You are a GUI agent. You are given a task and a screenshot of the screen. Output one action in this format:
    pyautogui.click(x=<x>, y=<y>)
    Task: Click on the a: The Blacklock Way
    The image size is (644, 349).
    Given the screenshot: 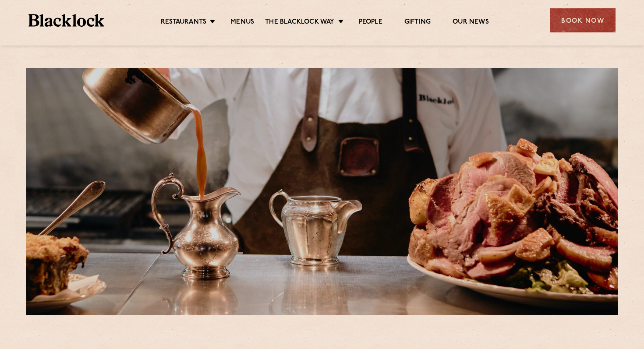 What is the action you would take?
    pyautogui.click(x=300, y=23)
    